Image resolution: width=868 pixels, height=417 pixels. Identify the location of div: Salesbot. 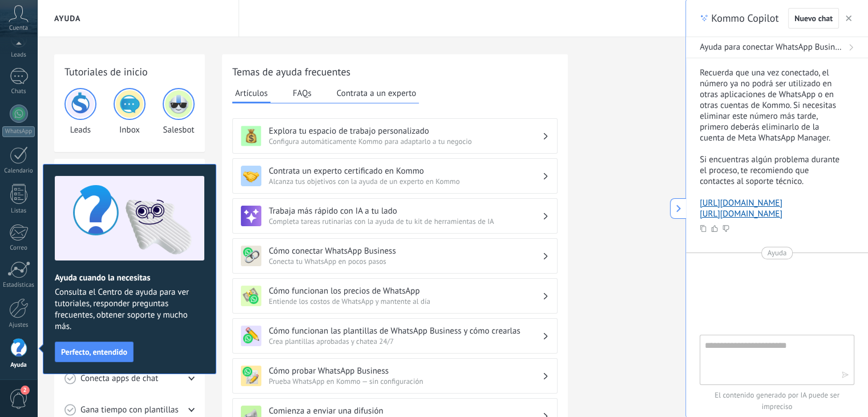
(179, 112).